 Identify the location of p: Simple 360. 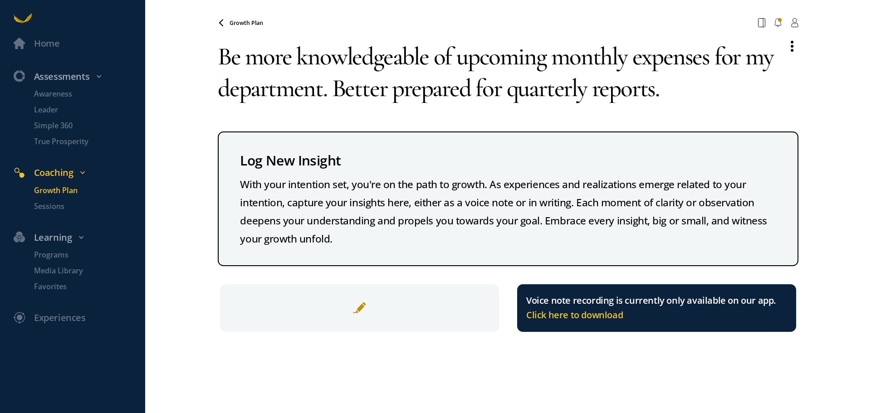
(88, 126).